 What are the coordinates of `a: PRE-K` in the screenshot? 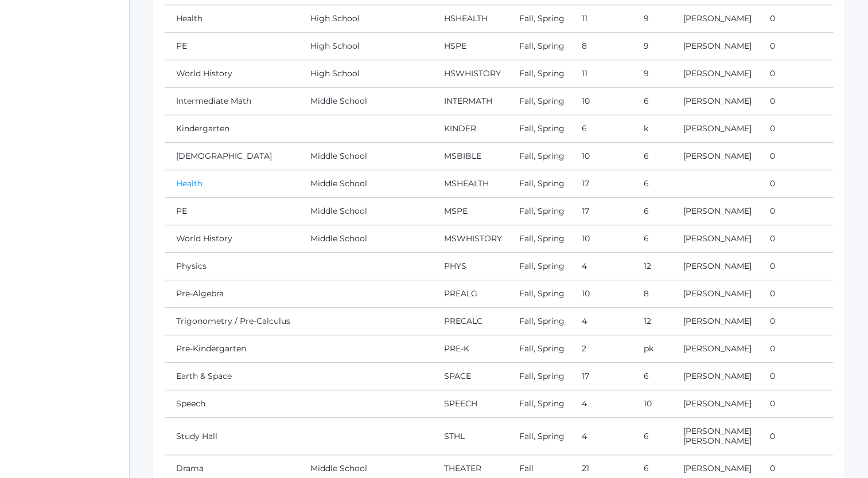 It's located at (456, 348).